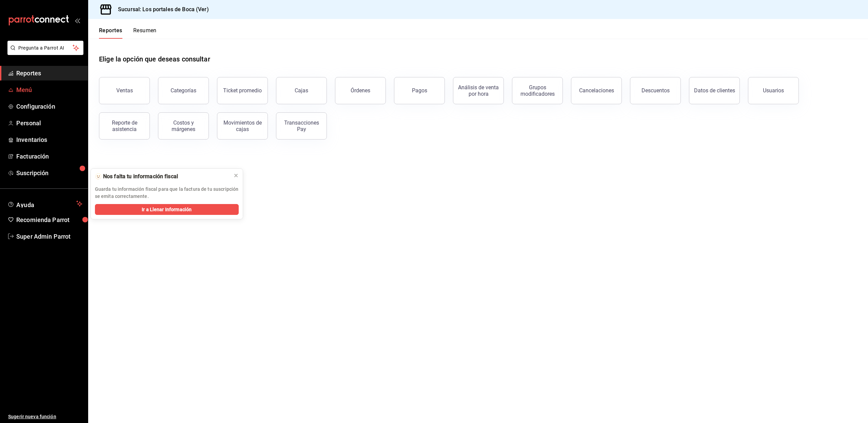 The width and height of the screenshot is (868, 423). What do you see at coordinates (49, 123) in the screenshot?
I see `span: Personal` at bounding box center [49, 123].